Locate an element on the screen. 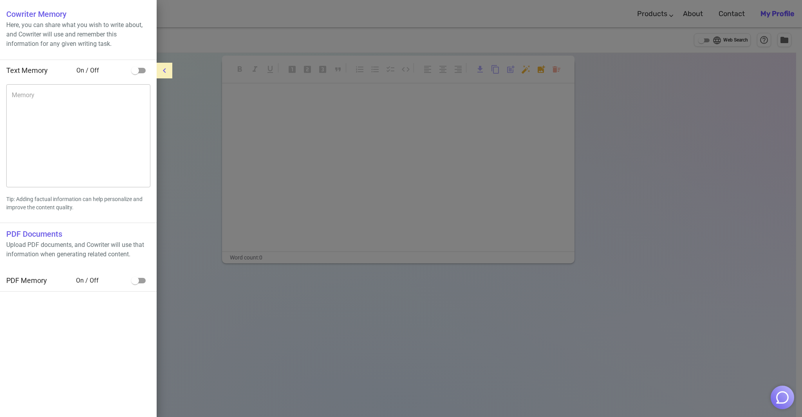 The height and width of the screenshot is (417, 802). p: Tip: Adding factual information can help personalize and improve the content quality. is located at coordinates (78, 203).